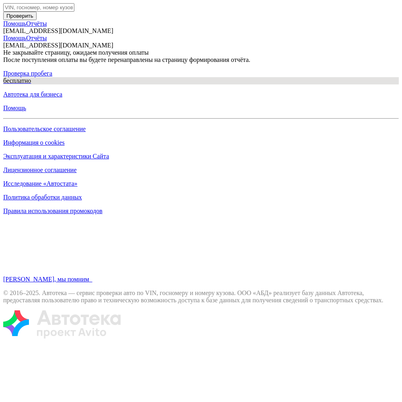 The height and width of the screenshot is (402, 402). What do you see at coordinates (20, 16) in the screenshot?
I see `button: Проверить` at bounding box center [20, 16].